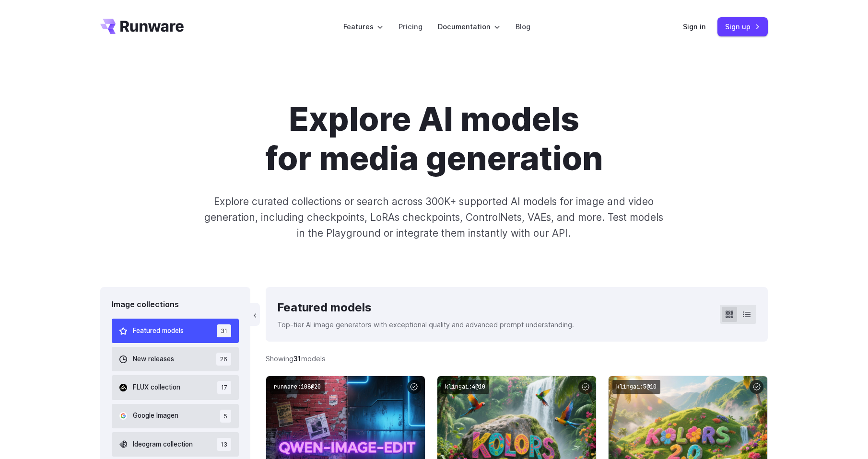  Describe the element at coordinates (742, 26) in the screenshot. I see `a: Sign up` at that location.